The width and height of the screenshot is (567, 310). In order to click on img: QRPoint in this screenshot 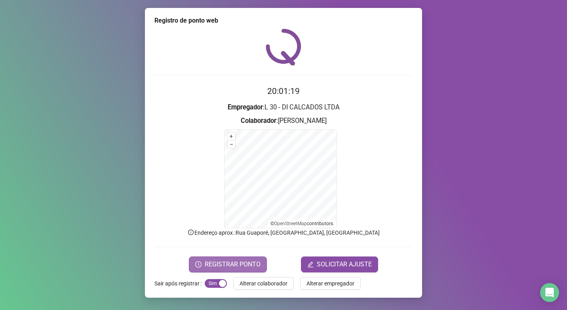, I will do `click(283, 47)`.